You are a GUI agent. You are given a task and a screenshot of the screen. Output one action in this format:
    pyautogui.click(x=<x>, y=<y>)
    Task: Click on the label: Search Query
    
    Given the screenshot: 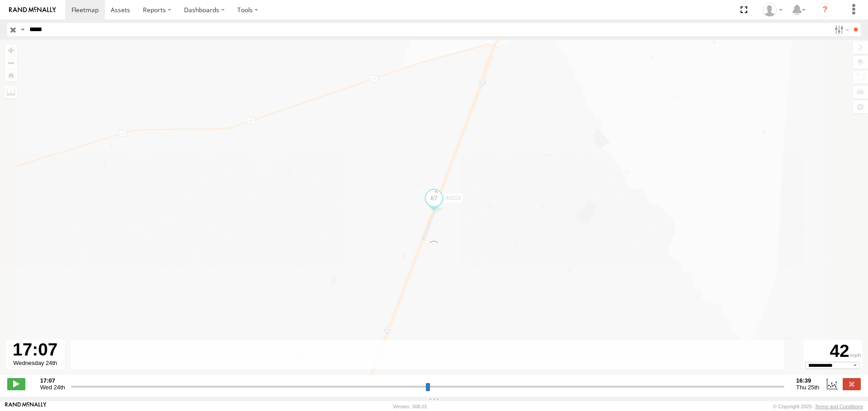 What is the action you would take?
    pyautogui.click(x=23, y=29)
    